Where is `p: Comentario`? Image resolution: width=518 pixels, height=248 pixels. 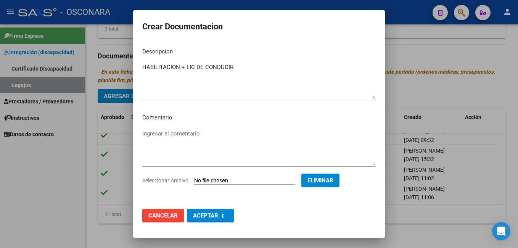 p: Comentario is located at coordinates (259, 117).